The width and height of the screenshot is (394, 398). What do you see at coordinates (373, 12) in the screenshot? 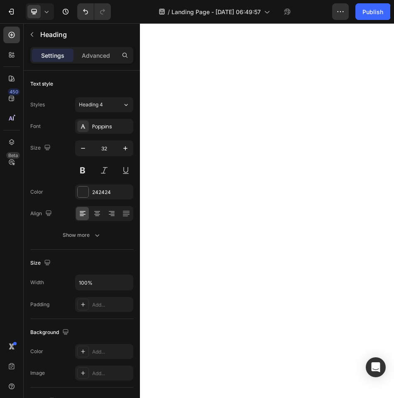
I see `div: Publish` at bounding box center [373, 12].